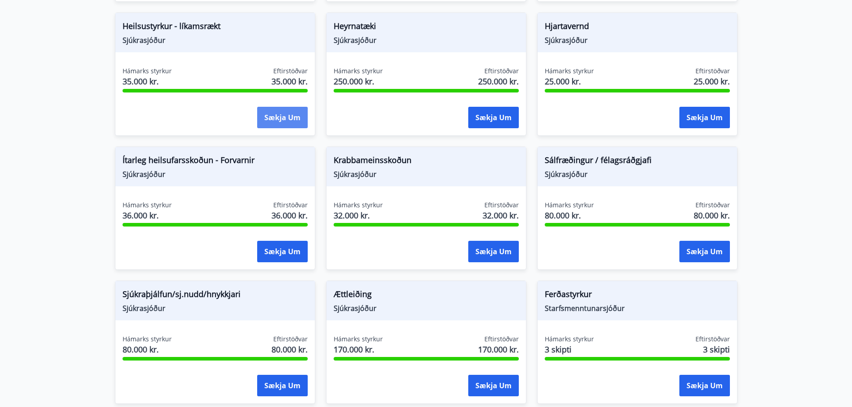  Describe the element at coordinates (215, 28) in the screenshot. I see `span: Heilsustyrkur - líkamsrækt` at that location.